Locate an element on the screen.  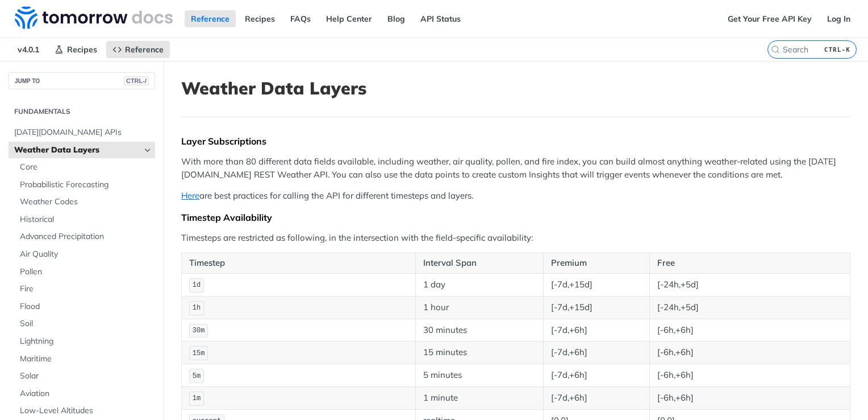
img: Tomorrow.io Weather API Docs is located at coordinates (94, 17).